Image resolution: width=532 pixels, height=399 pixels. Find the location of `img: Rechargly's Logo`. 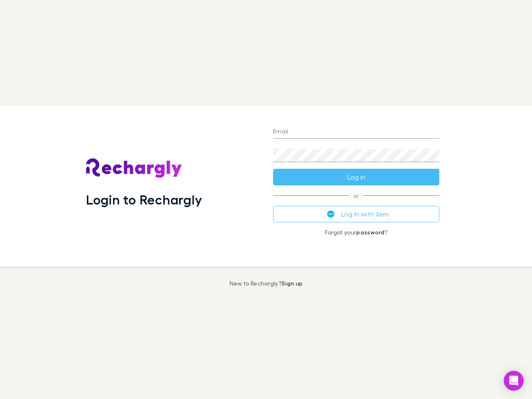

img: Rechargly's Logo is located at coordinates (135, 169).